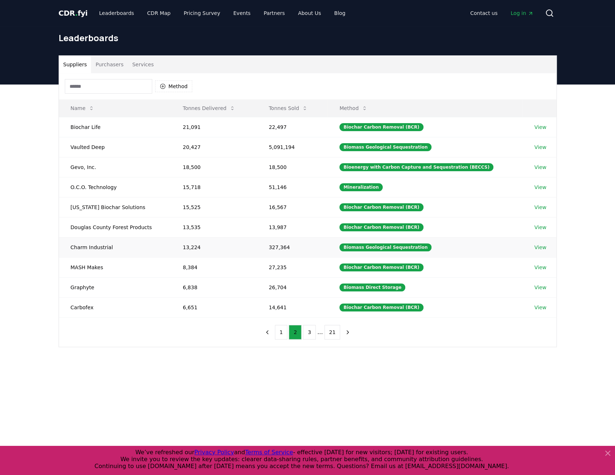 The height and width of the screenshot is (475, 615). What do you see at coordinates (340, 13) in the screenshot?
I see `a: Blog` at bounding box center [340, 13].